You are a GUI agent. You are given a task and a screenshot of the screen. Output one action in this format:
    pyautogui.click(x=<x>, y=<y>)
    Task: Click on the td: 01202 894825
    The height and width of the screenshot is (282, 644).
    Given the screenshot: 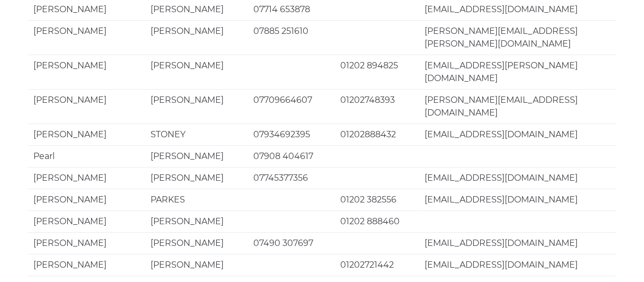 What is the action you would take?
    pyautogui.click(x=377, y=71)
    